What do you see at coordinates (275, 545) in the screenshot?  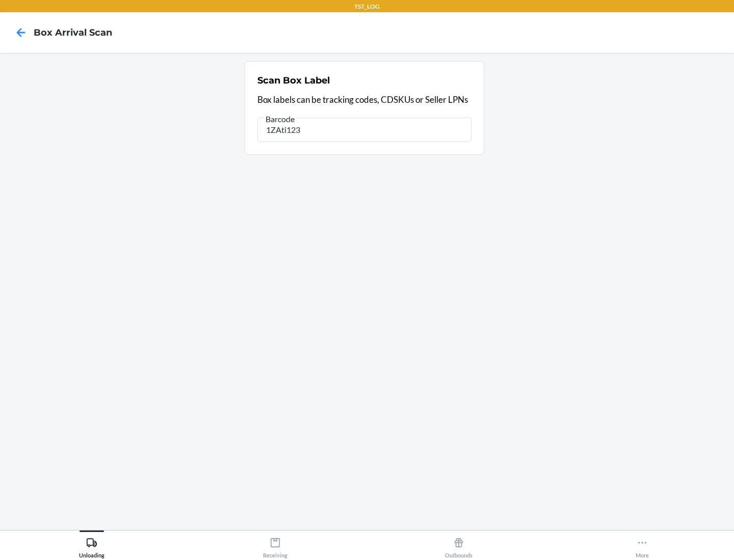 I see `div: Receiving` at bounding box center [275, 545].